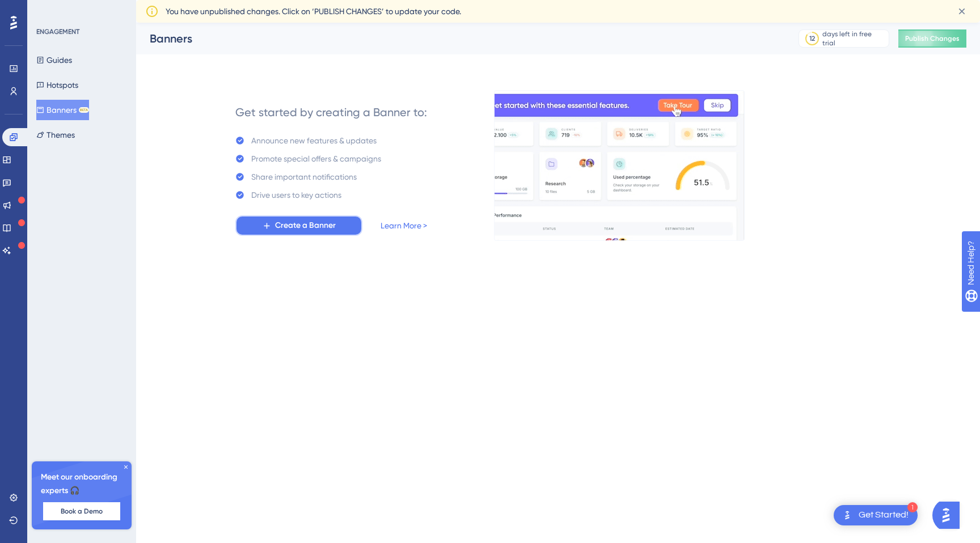  I want to click on button: Create a Banner, so click(299, 226).